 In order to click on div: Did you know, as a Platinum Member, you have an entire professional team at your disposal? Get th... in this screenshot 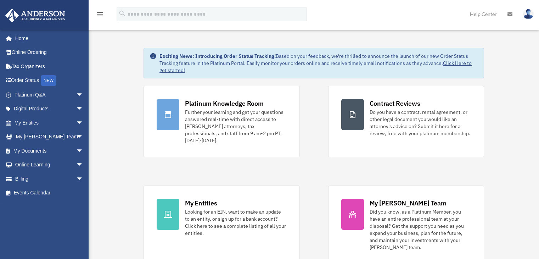, I will do `click(420, 229)`.